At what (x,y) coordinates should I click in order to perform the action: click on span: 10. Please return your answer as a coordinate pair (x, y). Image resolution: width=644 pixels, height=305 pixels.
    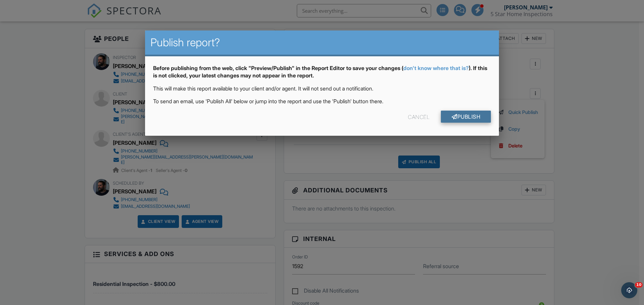
    Looking at the image, I should click on (639, 285).